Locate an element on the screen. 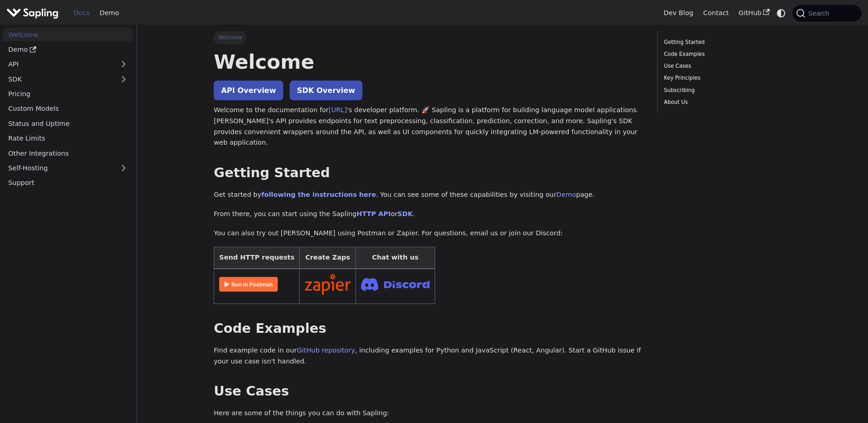 The height and width of the screenshot is (423, 868). a: Contact is located at coordinates (716, 13).